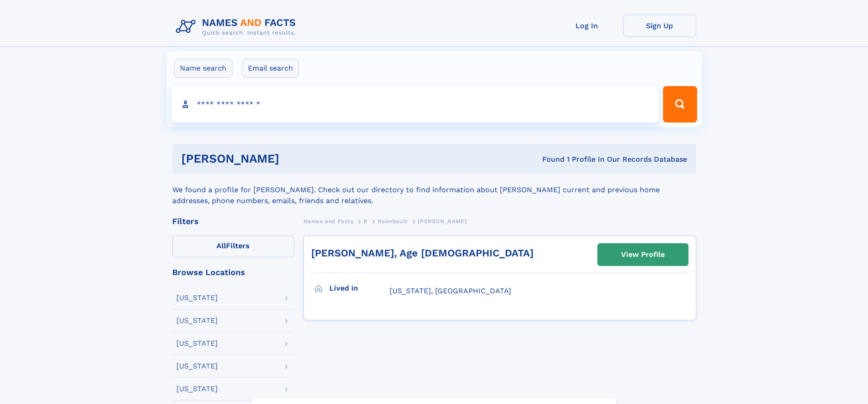 The width and height of the screenshot is (868, 404). What do you see at coordinates (392, 221) in the screenshot?
I see `span: Raimbault` at bounding box center [392, 221].